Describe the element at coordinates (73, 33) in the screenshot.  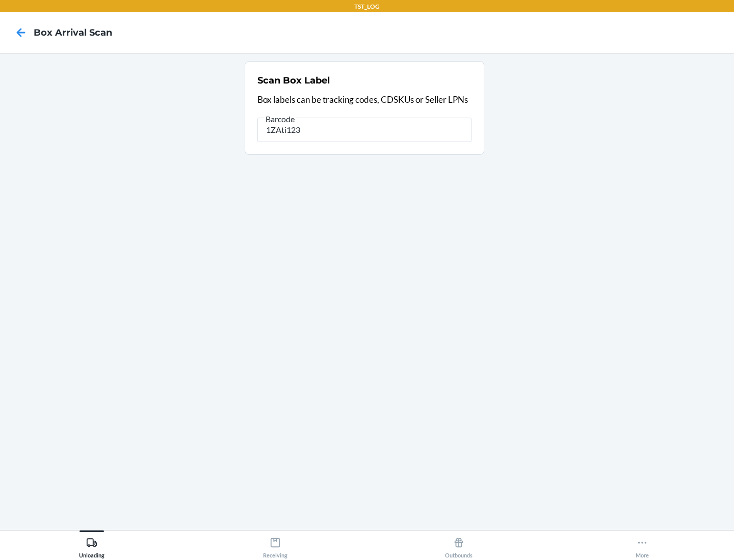
I see `h4: Box Arrival Scan` at that location.